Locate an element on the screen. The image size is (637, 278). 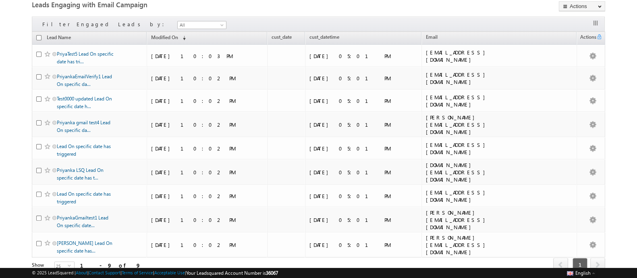
a: Priyanka LSQ Lead On specific date has t... is located at coordinates (80, 174).